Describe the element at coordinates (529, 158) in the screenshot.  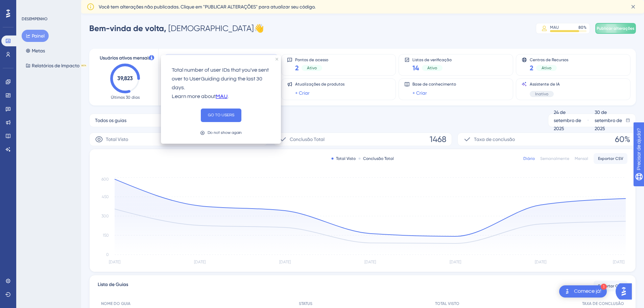
I see `font: Diário` at that location.